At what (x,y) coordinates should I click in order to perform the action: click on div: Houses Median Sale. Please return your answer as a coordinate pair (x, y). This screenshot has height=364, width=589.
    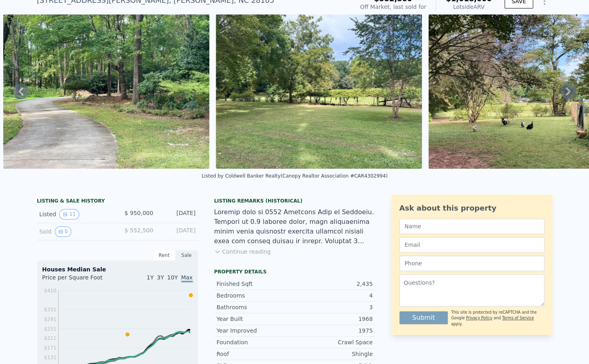
    Looking at the image, I should click on (118, 269).